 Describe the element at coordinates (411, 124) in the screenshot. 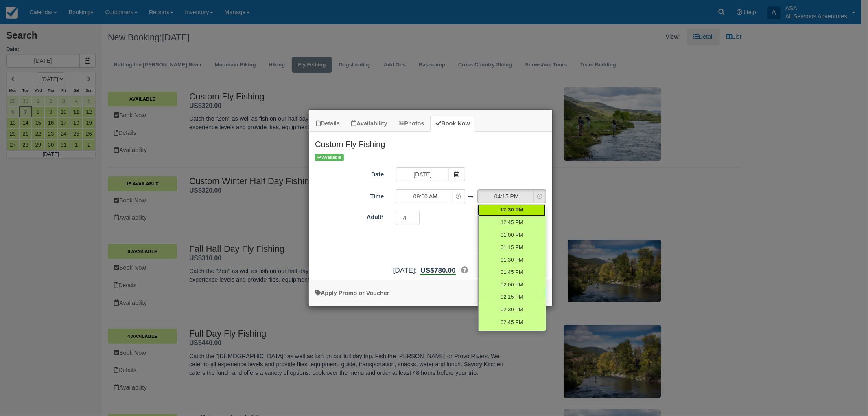

I see `a: Photos` at that location.